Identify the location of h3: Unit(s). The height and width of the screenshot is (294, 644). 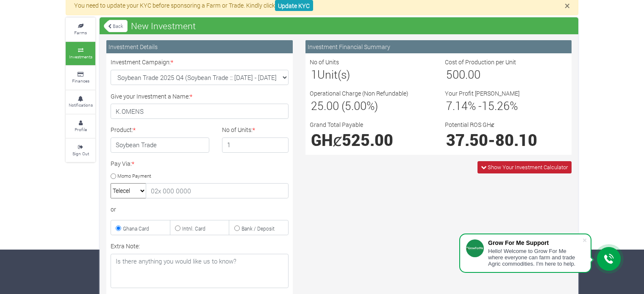
(371, 74).